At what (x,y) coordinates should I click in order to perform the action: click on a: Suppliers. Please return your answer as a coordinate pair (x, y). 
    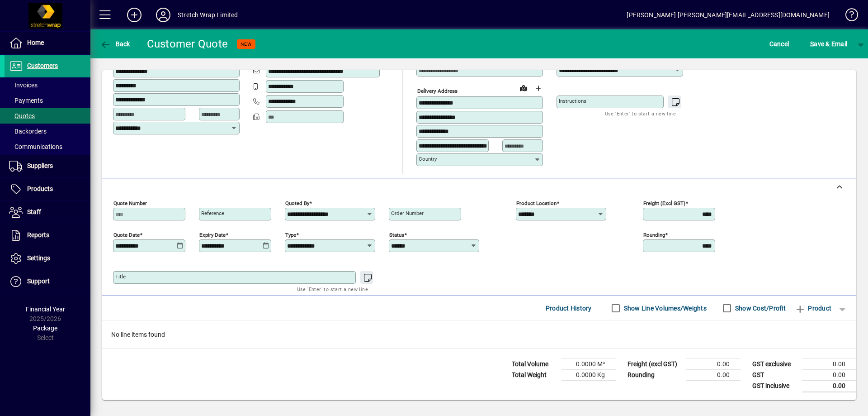
    Looking at the image, I should click on (48, 166).